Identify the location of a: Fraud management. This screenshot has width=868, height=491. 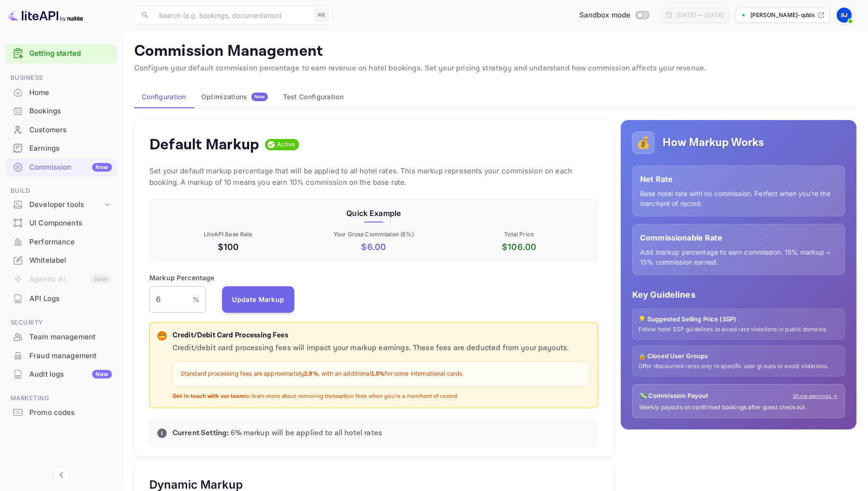
(61, 355).